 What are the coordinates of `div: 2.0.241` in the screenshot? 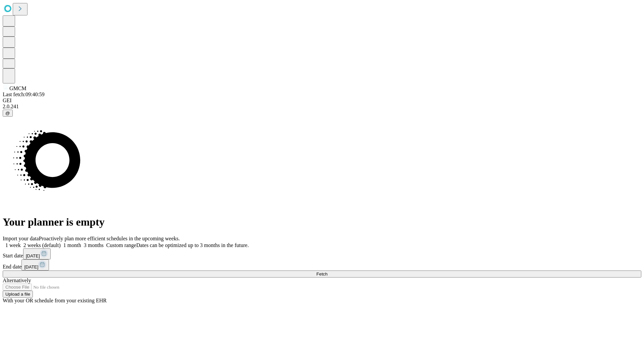 It's located at (322, 106).